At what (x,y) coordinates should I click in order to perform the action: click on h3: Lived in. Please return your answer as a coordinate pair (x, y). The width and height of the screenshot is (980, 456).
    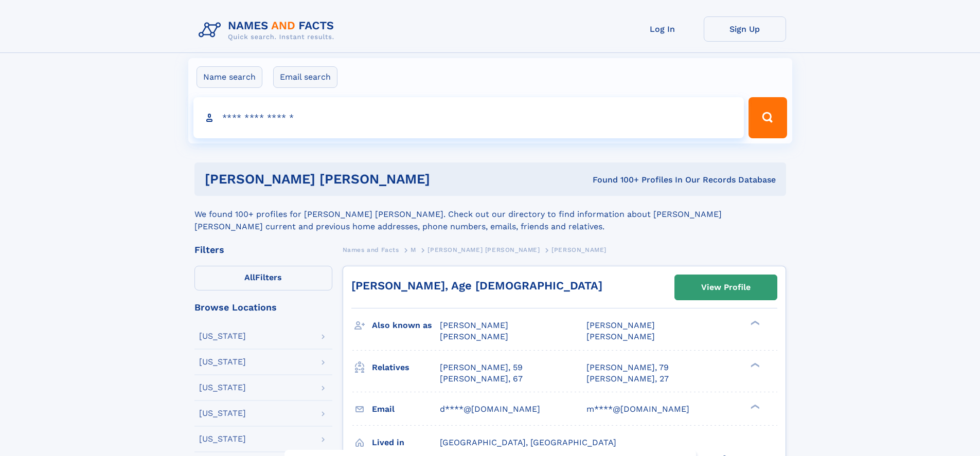
    Looking at the image, I should click on (406, 443).